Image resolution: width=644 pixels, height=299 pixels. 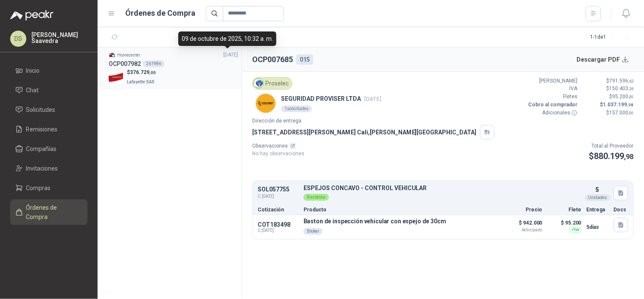 What do you see at coordinates (278, 154) in the screenshot?
I see `p: No hay observaciones` at bounding box center [278, 154].